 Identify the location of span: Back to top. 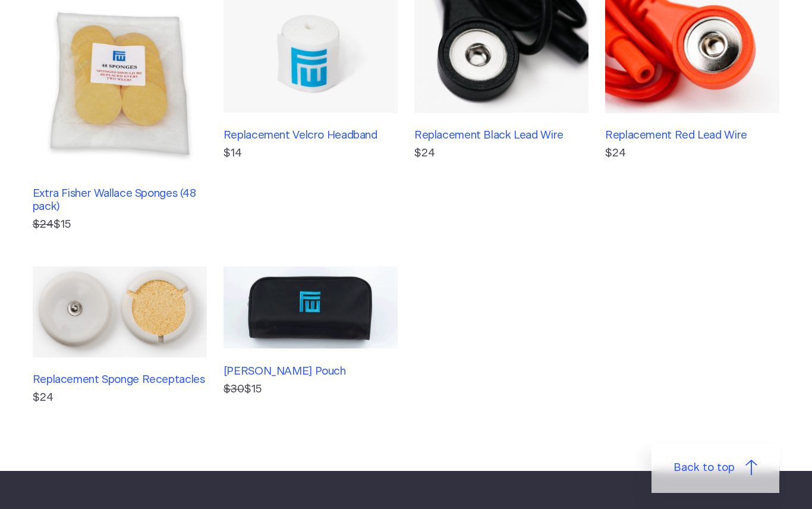
(704, 468).